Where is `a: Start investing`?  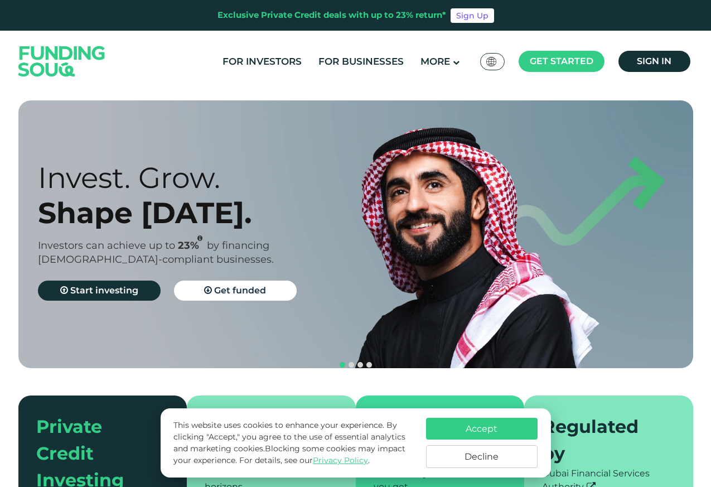
a: Start investing is located at coordinates (99, 290).